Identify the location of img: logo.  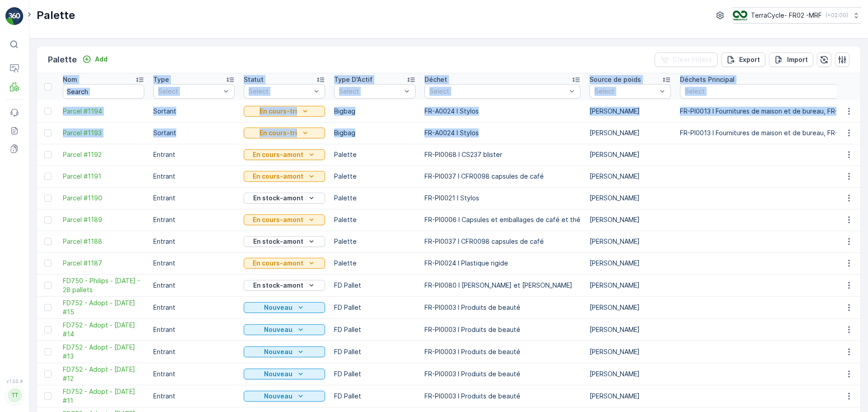
(14, 16).